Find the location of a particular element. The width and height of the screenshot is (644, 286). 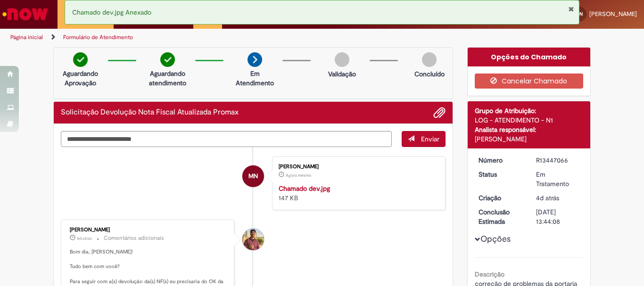

time: 26/08/2025 09:41:33 is located at coordinates (548, 198).